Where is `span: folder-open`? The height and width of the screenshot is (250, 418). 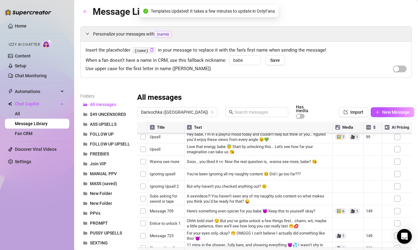 span: folder-open is located at coordinates (85, 104).